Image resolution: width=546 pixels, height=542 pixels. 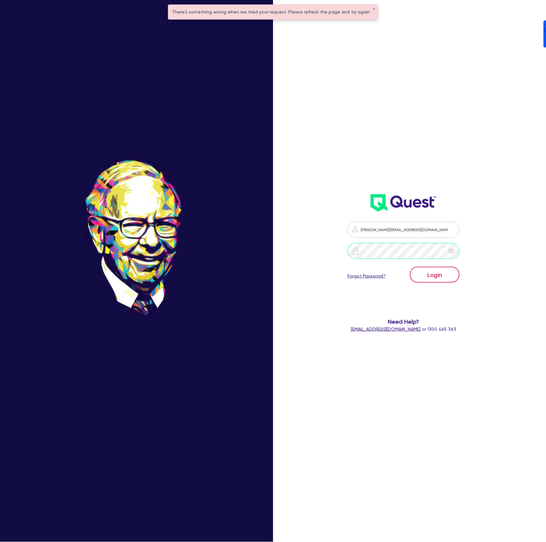 I want to click on div: There's something wrong when we tried your request. Please refresh the page and try again, so click(x=273, y=12).